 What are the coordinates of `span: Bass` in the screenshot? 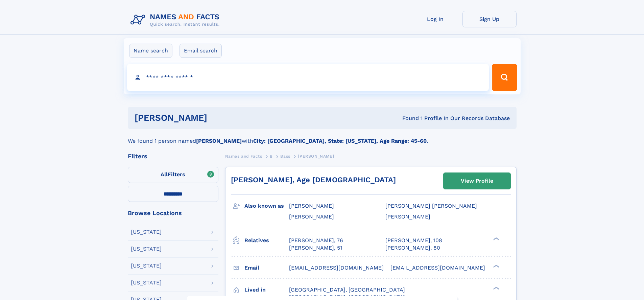 It's located at (285, 156).